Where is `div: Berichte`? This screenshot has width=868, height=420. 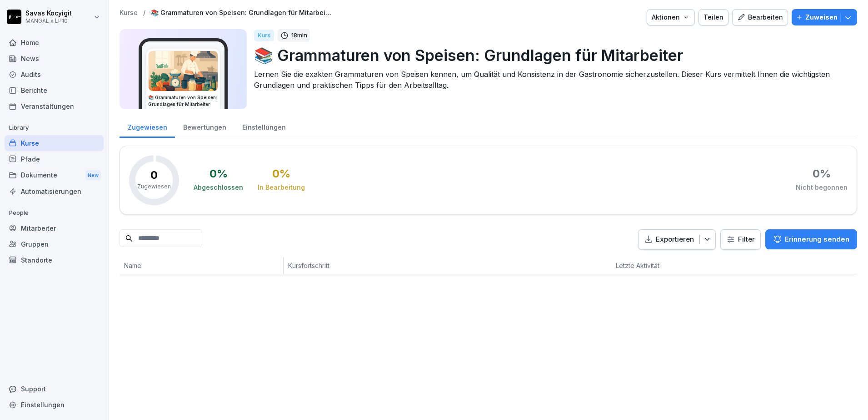
div: Berichte is located at coordinates (54, 90).